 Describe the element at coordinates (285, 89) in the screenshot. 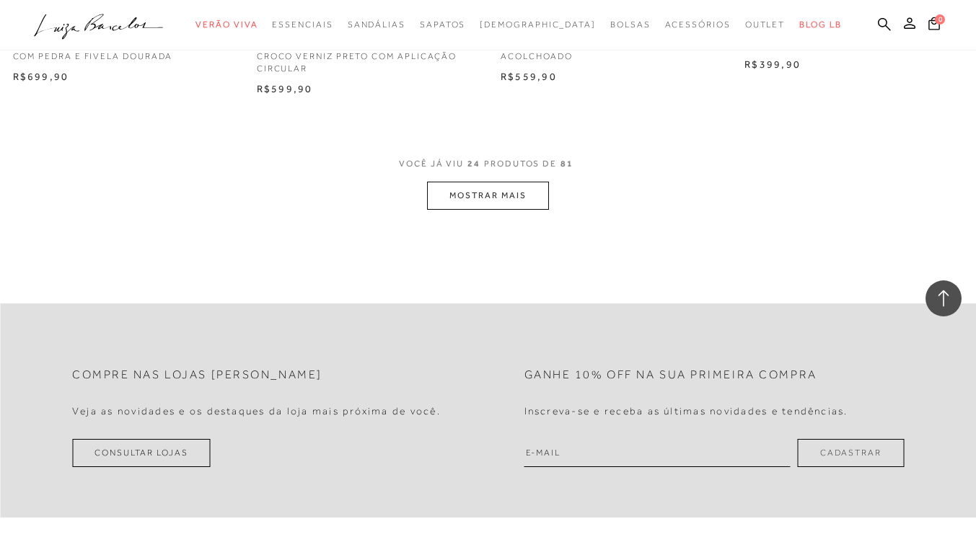

I see `span: R$599,90` at that location.